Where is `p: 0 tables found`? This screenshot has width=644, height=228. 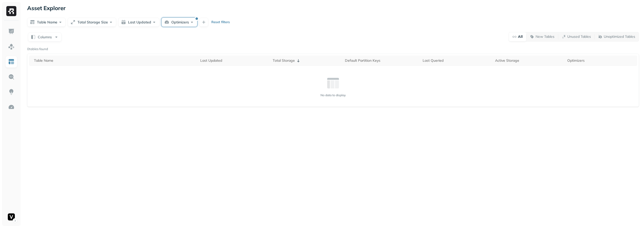
p: 0 tables found is located at coordinates (38, 49).